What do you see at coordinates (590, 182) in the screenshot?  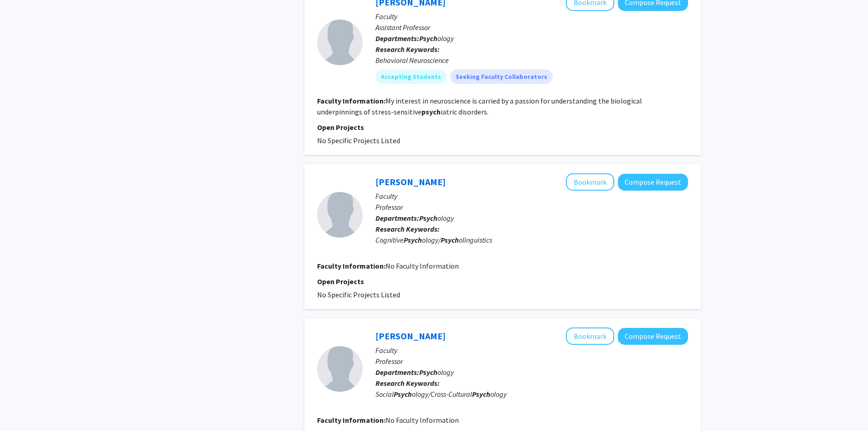 I see `button: Add Benjamin Swets to Bookmarks` at bounding box center [590, 182].